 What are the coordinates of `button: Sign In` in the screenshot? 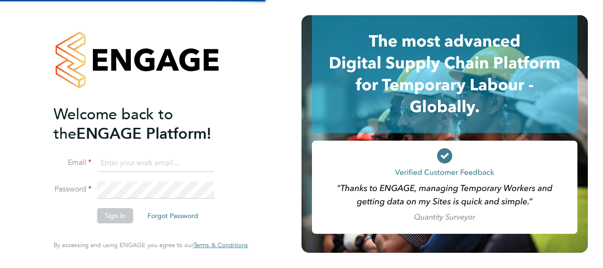 It's located at (115, 215).